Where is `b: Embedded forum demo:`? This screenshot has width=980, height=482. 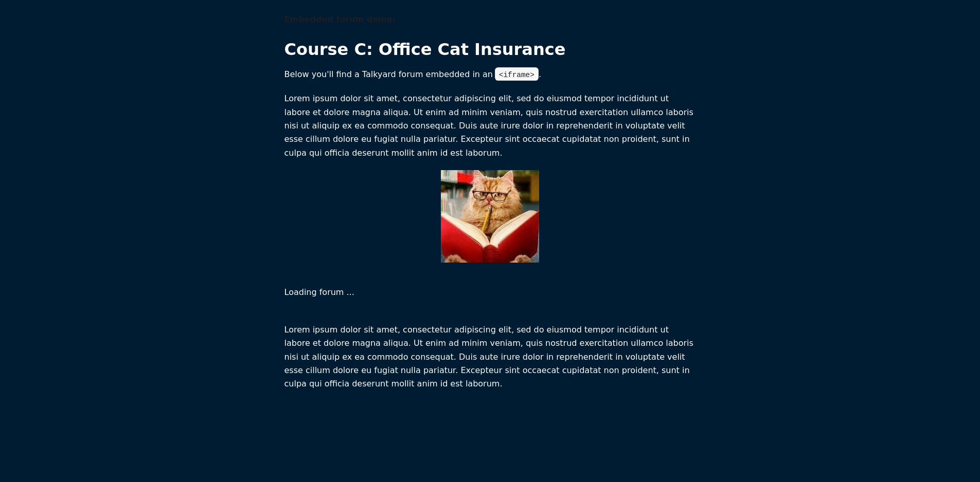 b: Embedded forum demo: is located at coordinates (340, 19).